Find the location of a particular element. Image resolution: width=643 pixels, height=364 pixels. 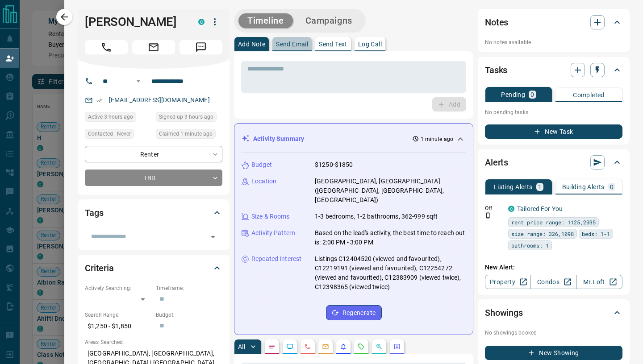

h2: Showings is located at coordinates (503, 313).